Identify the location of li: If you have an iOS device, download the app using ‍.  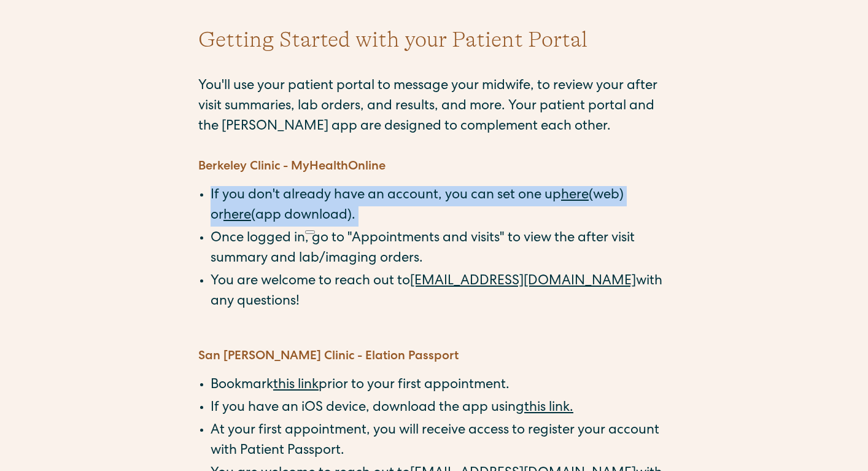
(440, 408).